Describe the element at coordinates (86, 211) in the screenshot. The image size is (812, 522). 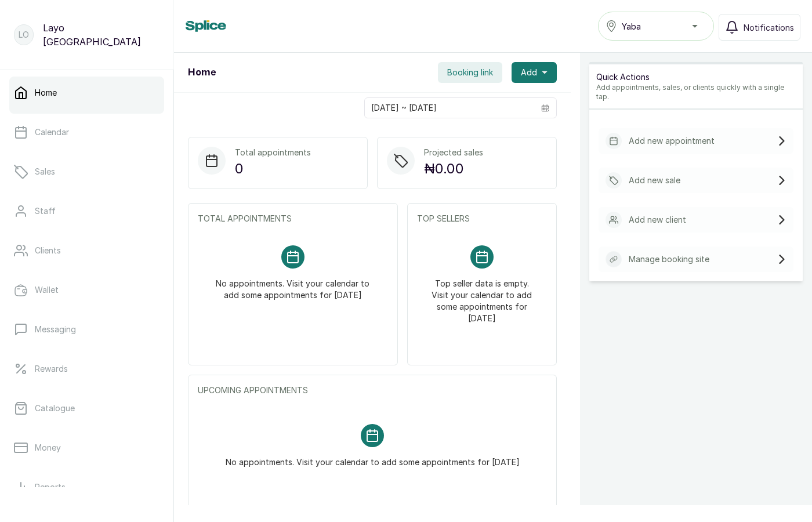
I see `a: Staff` at that location.